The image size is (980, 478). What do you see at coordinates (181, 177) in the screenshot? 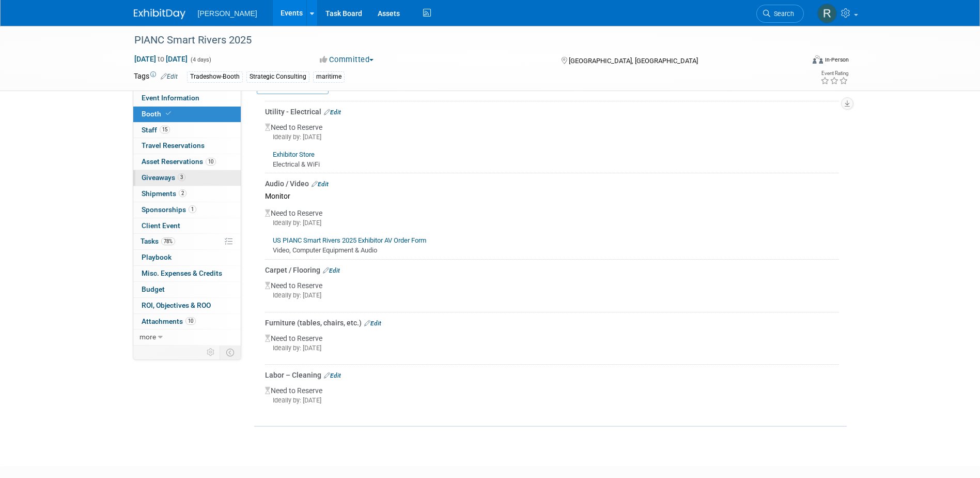
I see `span: 3` at bounding box center [181, 177].